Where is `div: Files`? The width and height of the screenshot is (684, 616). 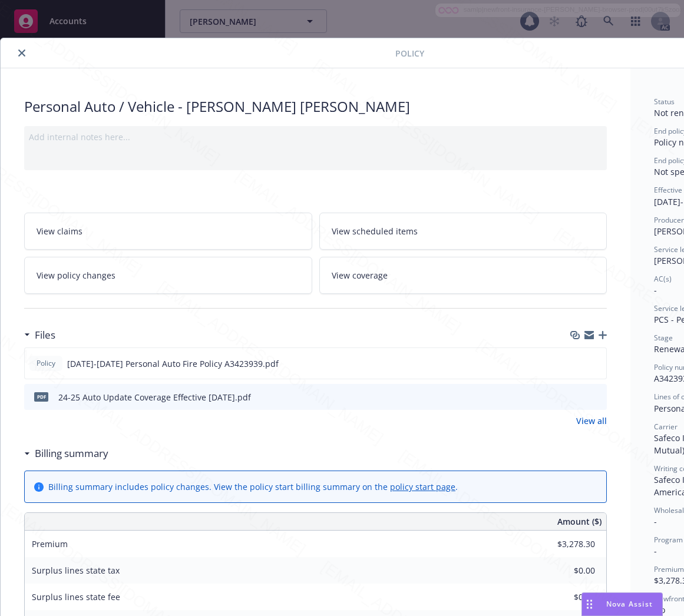
div: Files is located at coordinates (40, 335).